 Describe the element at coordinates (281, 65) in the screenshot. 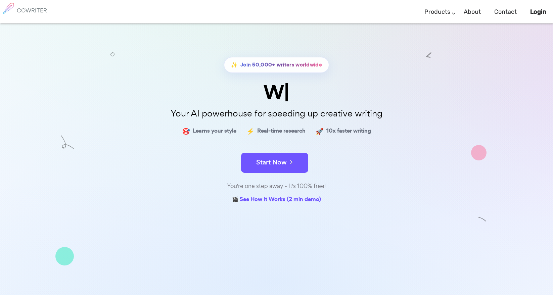

I see `span: Join 50,000+ writers worldwide` at that location.